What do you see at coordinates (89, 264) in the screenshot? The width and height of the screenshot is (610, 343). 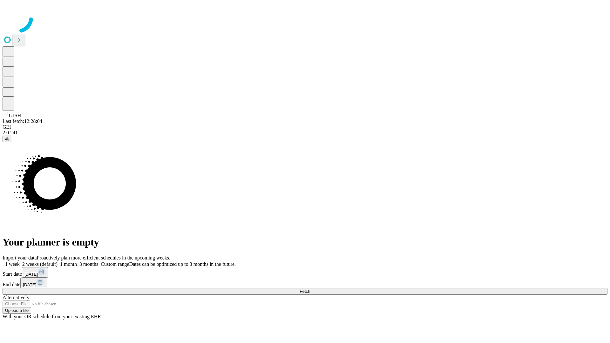 I see `span: 3 months` at bounding box center [89, 264].